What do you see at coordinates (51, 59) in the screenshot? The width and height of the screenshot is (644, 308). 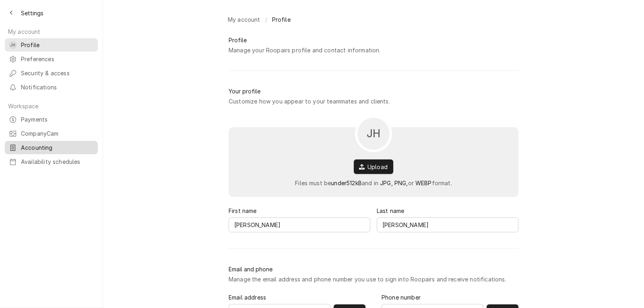 I see `a: Preferences` at bounding box center [51, 59].